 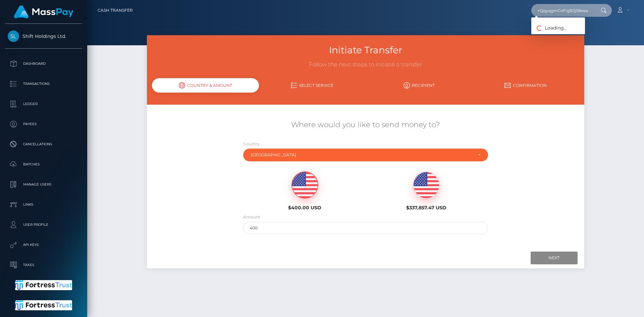 I want to click on p: Cancellations, so click(x=44, y=144).